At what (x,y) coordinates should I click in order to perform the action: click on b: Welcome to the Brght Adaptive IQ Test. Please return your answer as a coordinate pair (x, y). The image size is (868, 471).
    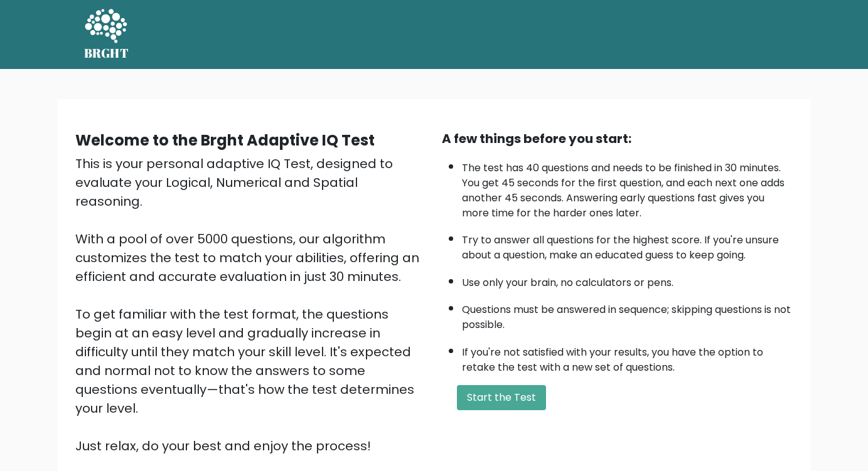
    Looking at the image, I should click on (224, 140).